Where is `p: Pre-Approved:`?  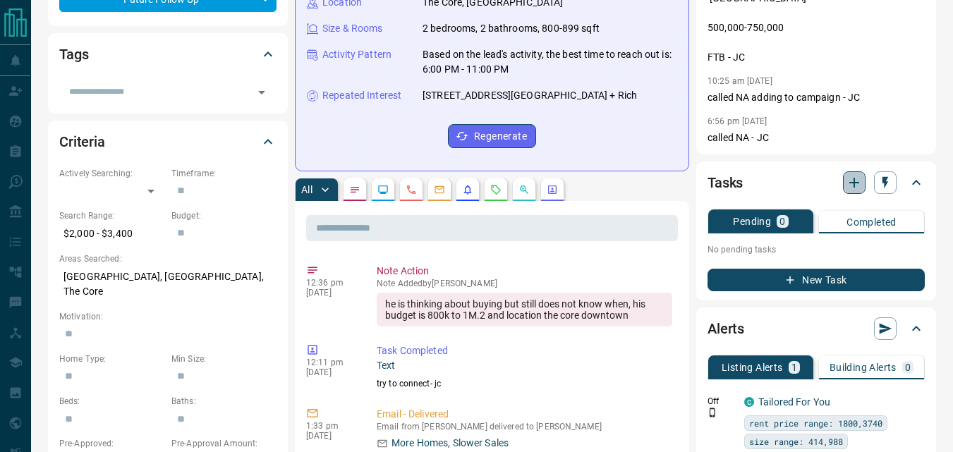 p: Pre-Approved: is located at coordinates (111, 443).